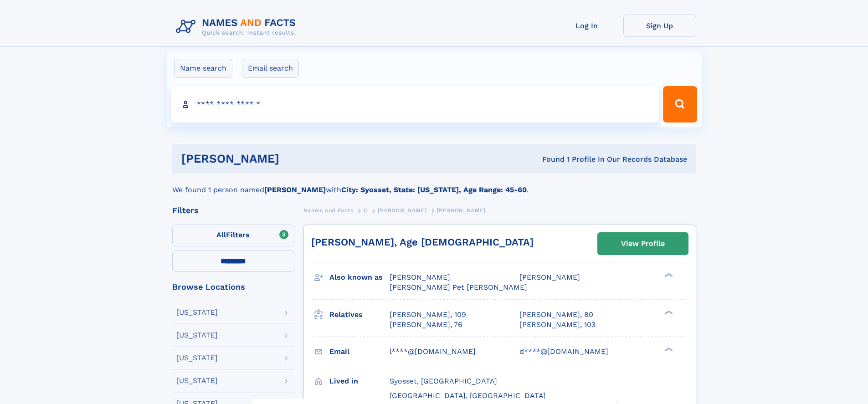 Image resolution: width=868 pixels, height=404 pixels. Describe the element at coordinates (233, 211) in the screenshot. I see `div: Filters` at that location.